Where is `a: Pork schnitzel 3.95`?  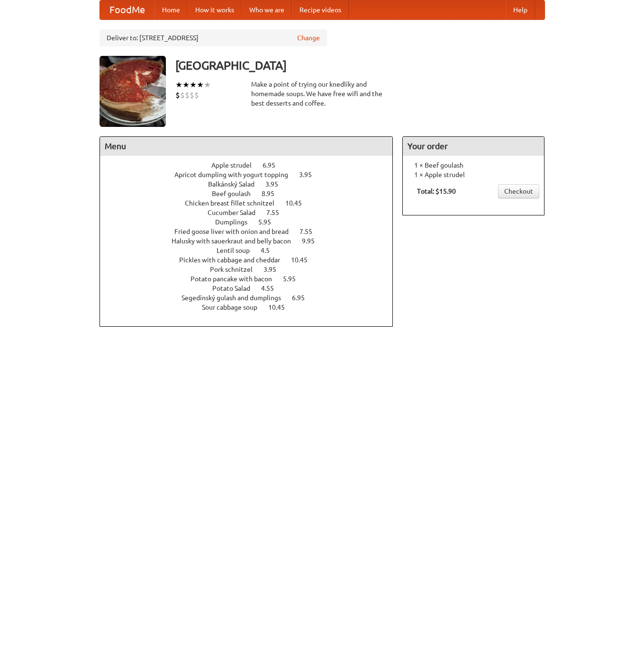 a: Pork schnitzel 3.95 is located at coordinates (251, 269).